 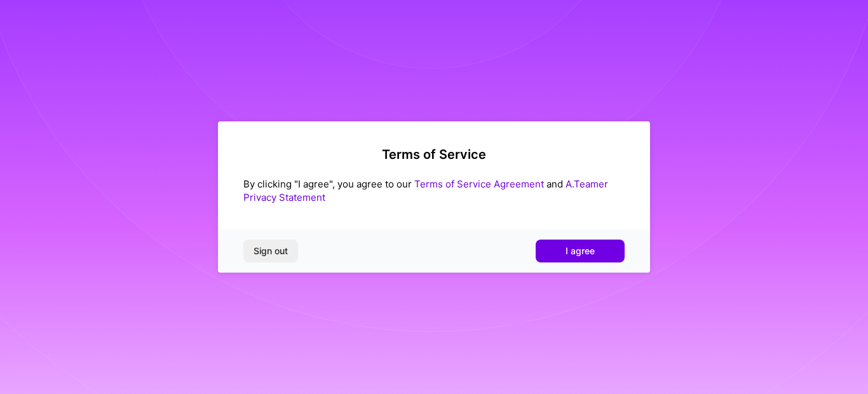 I want to click on button: Sign out, so click(x=270, y=251).